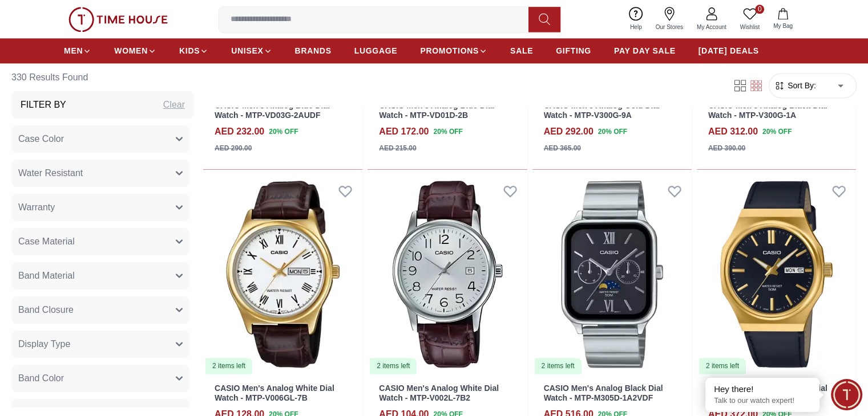 The image size is (868, 416). Describe the element at coordinates (454, 51) in the screenshot. I see `a: PROMOTIONS` at that location.